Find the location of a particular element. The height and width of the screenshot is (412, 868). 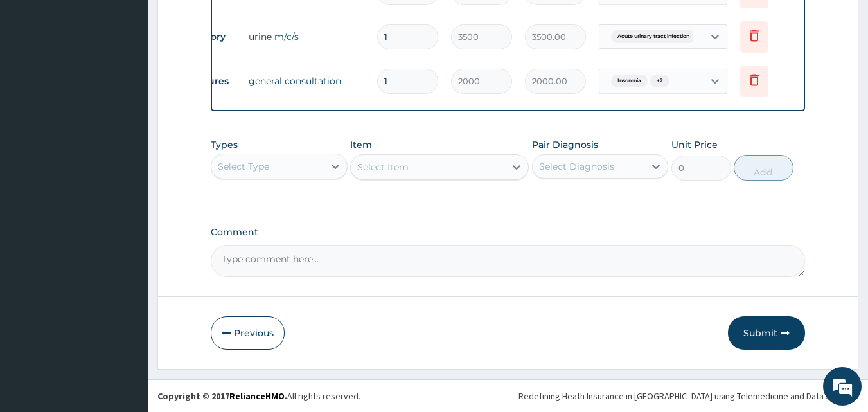

div: Chat with us now is located at coordinates (141, 81).